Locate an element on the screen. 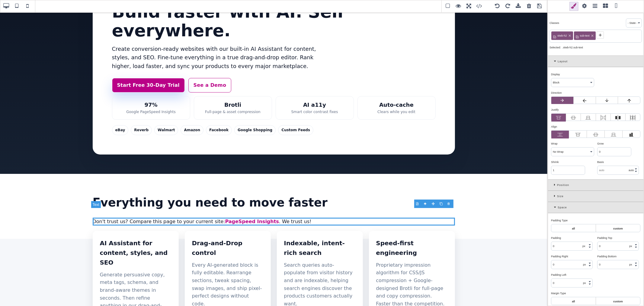  span: Amazon is located at coordinates (192, 118).